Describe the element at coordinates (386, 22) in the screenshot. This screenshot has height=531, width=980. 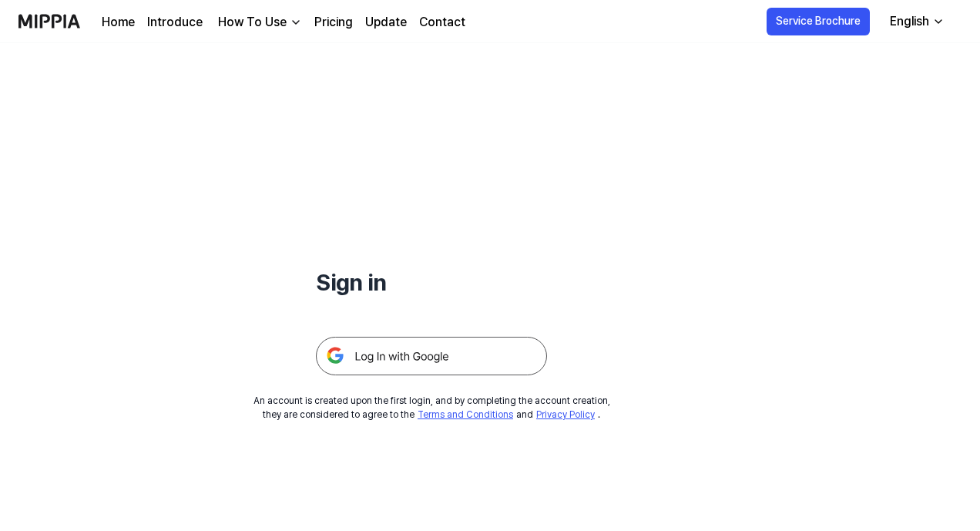
I see `a: Update` at that location.